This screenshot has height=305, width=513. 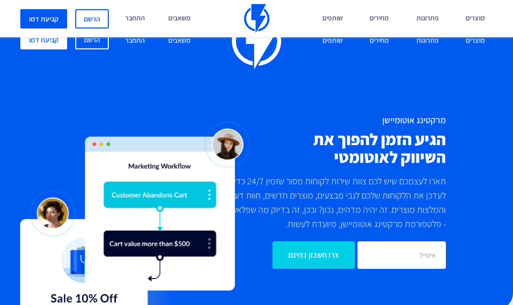 What do you see at coordinates (476, 41) in the screenshot?
I see `a: מוצרים` at bounding box center [476, 41].